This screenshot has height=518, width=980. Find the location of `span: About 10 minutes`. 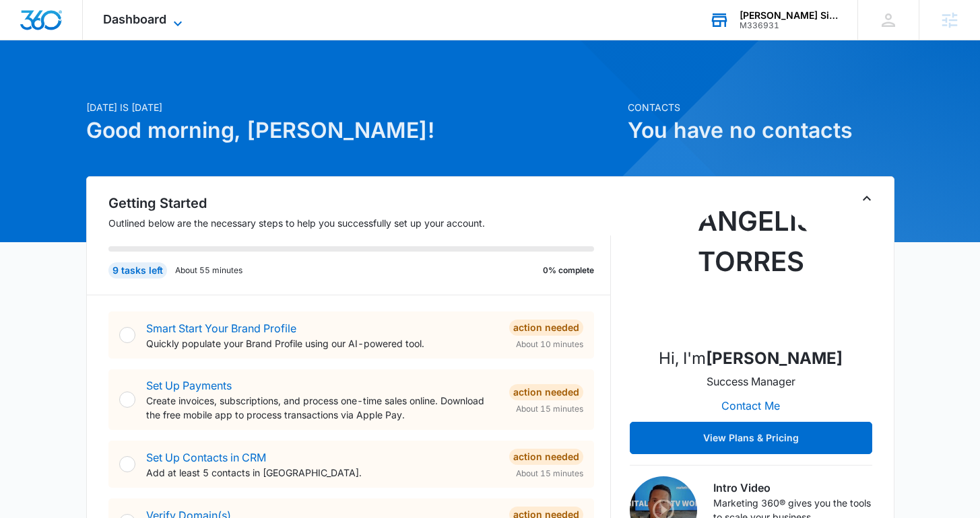

span: About 10 minutes is located at coordinates (550, 345).